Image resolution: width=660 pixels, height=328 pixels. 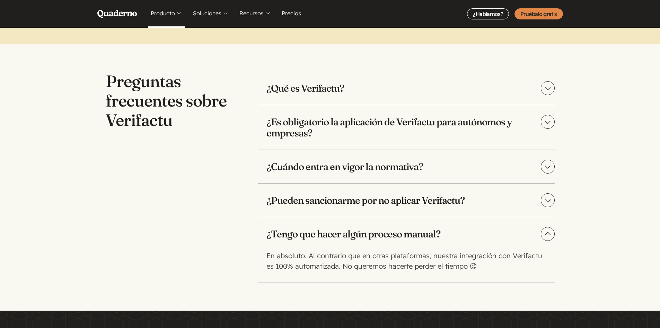 I want to click on summary: ¿Tengo que hacer algún proceso manual?, so click(x=407, y=234).